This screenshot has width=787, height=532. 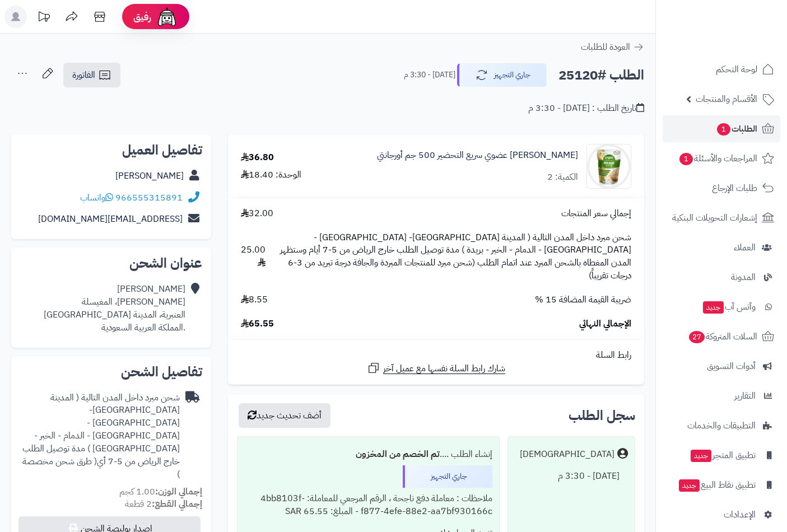 I want to click on a: تحديثات المنصة, so click(x=44, y=18).